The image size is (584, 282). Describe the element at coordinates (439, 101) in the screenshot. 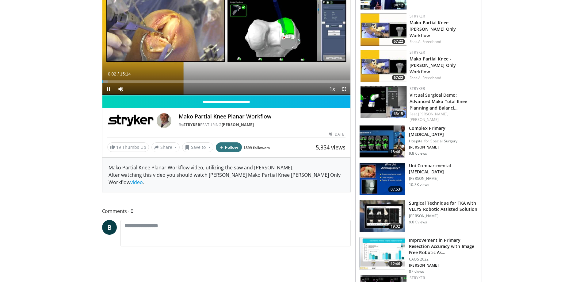

I see `a: Virtual Surgical Demo: Advanced Mako Total Knee Planning and Balanci…` at that location.